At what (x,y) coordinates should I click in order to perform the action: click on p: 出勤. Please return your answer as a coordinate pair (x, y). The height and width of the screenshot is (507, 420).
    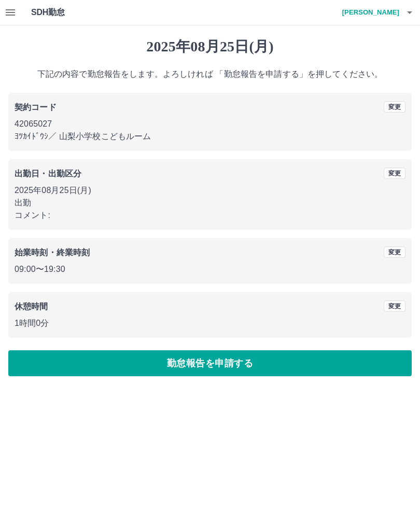
    Looking at the image, I should click on (210, 203).